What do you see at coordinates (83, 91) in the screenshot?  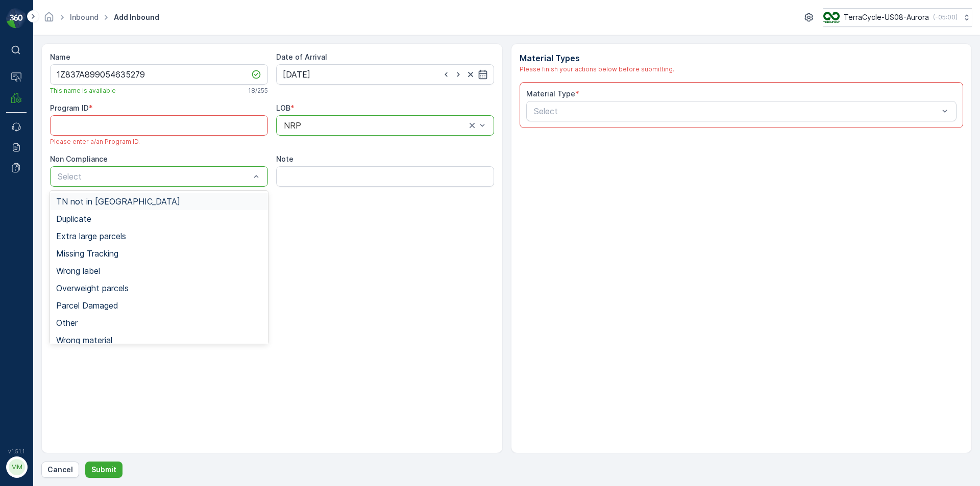 I see `span: This name is available` at bounding box center [83, 91].